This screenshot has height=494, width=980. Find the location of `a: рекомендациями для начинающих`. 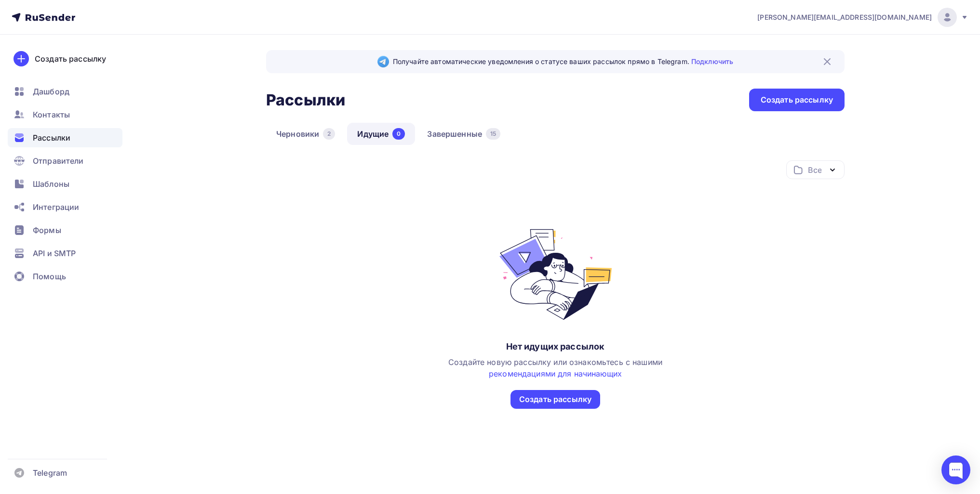

a: рекомендациями для начинающих is located at coordinates (556, 374).